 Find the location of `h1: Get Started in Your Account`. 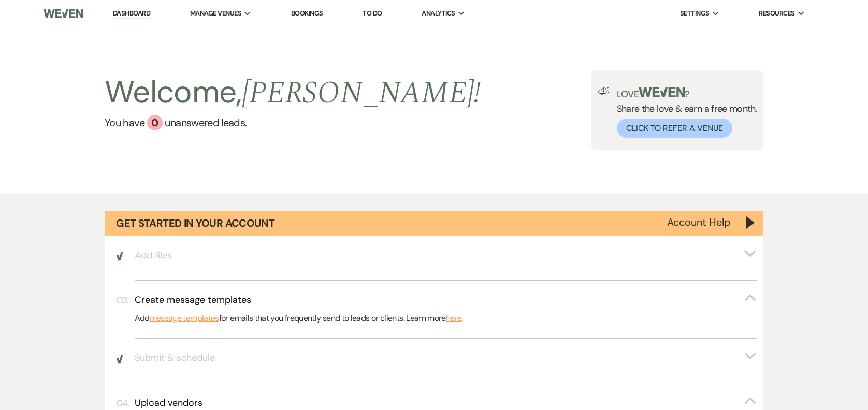

h1: Get Started in Your Account is located at coordinates (195, 224).